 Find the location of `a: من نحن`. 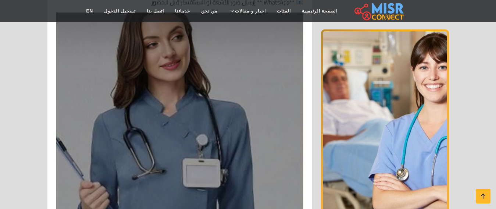

a: من نحن is located at coordinates (209, 11).